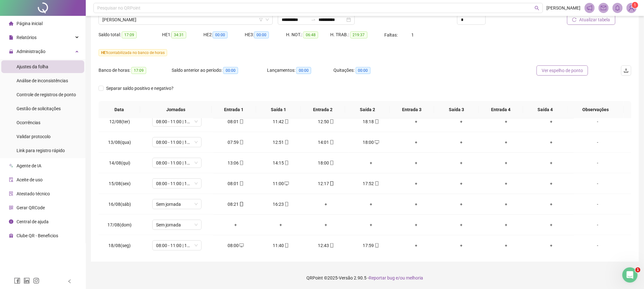  What do you see at coordinates (367, 110) in the screenshot?
I see `th: Saída 2` at bounding box center [367, 110].